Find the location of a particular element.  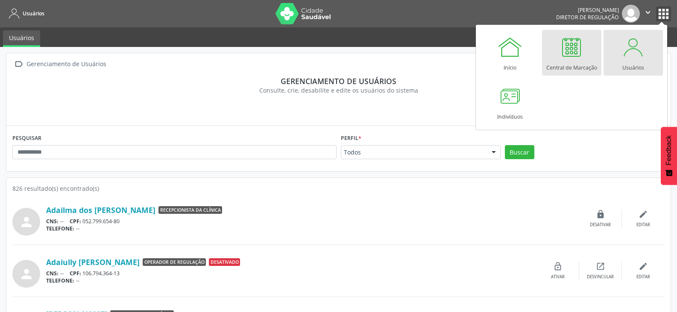

div: Desativar is located at coordinates (600, 225).